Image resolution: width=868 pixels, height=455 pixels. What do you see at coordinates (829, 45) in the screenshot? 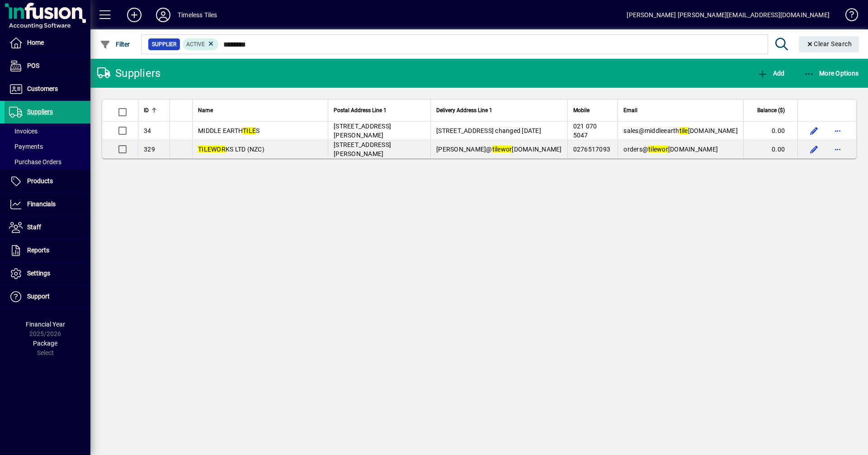
I see `button: Clear` at bounding box center [829, 45].